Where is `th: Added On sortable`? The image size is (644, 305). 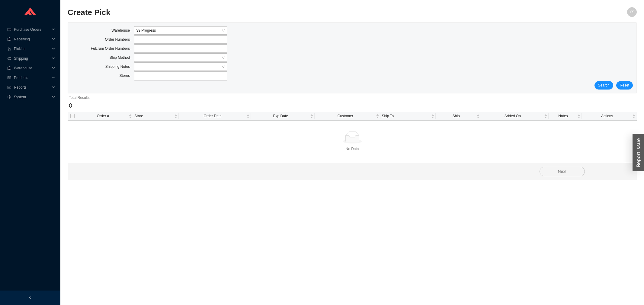 th: Added On sortable is located at coordinates (515, 116).